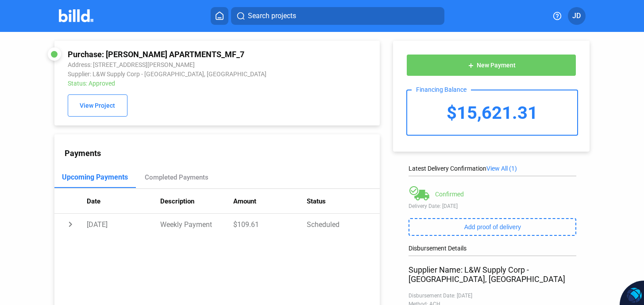  I want to click on div: Status: Approved, so click(187, 83).